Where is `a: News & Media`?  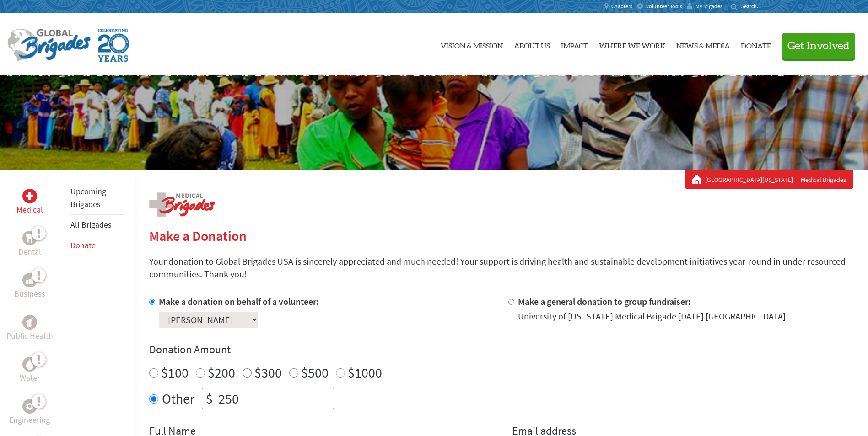 a: News & Media is located at coordinates (703, 44).